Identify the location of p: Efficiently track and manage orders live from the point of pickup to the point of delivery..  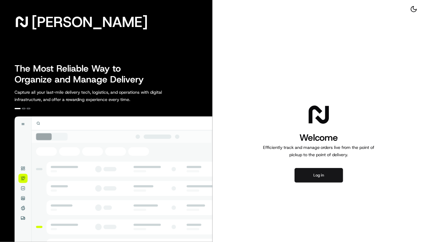
(319, 151).